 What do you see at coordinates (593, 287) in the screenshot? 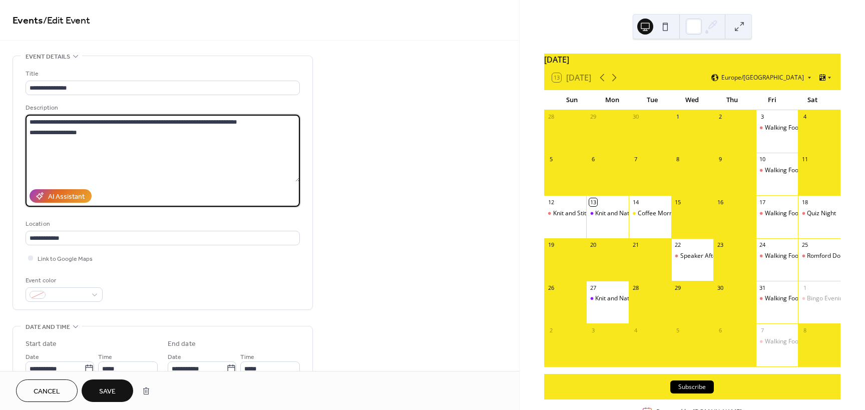
I see `div: 27` at bounding box center [593, 287].